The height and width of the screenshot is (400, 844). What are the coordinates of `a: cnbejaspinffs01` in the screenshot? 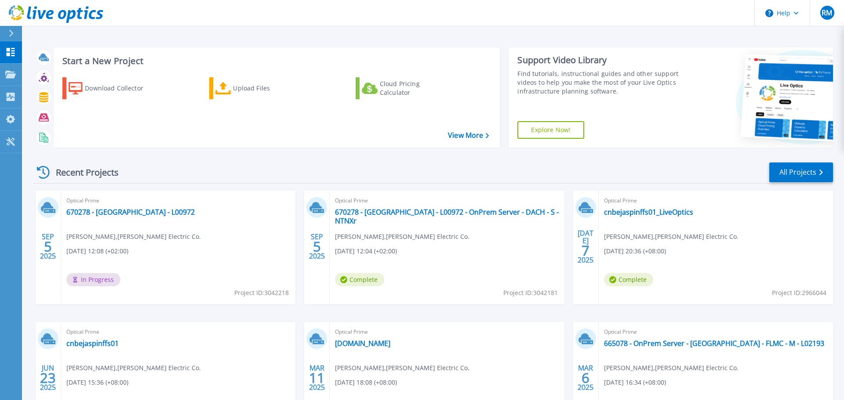 It's located at (92, 344).